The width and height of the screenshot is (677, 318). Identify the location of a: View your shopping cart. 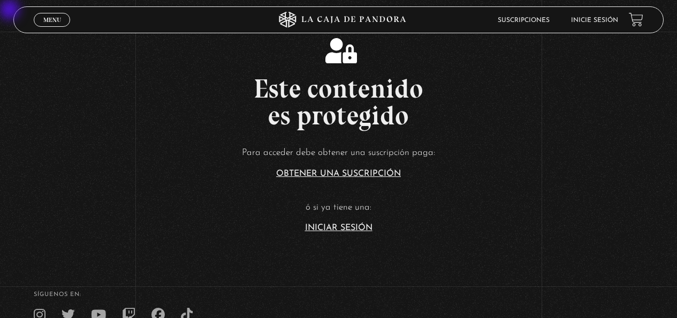
(636, 19).